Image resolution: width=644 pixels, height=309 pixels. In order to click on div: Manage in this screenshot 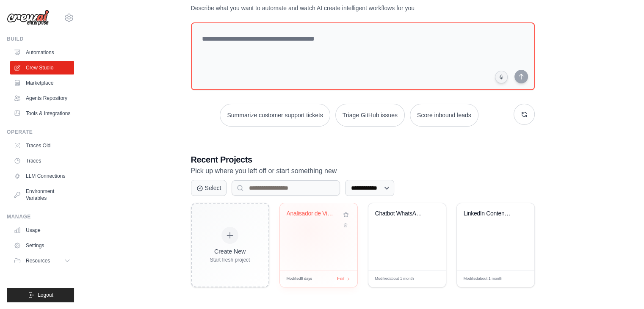, I will do `click(40, 217)`.